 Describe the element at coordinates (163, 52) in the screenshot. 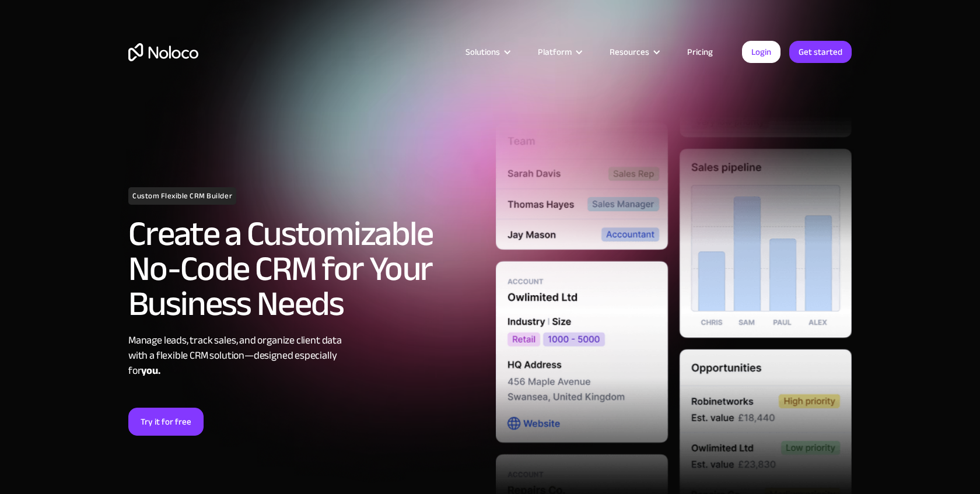

I see `a: home` at that location.